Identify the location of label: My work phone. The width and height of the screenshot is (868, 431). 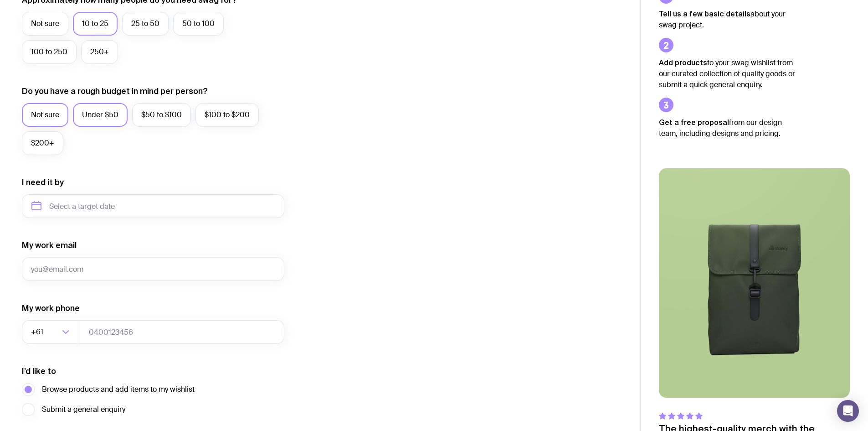
(51, 308).